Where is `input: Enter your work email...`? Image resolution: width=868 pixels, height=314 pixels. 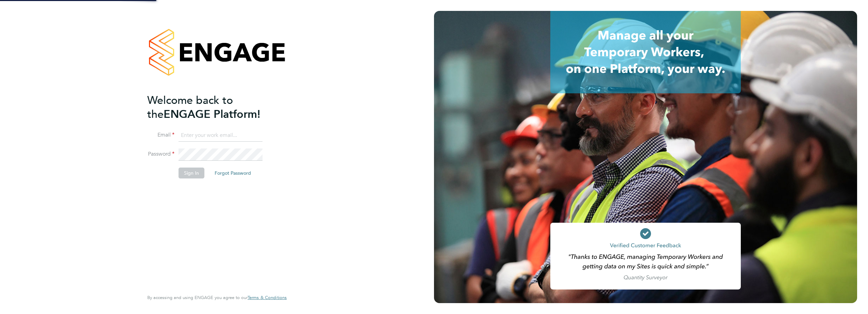
input: Enter your work email... is located at coordinates (220, 135).